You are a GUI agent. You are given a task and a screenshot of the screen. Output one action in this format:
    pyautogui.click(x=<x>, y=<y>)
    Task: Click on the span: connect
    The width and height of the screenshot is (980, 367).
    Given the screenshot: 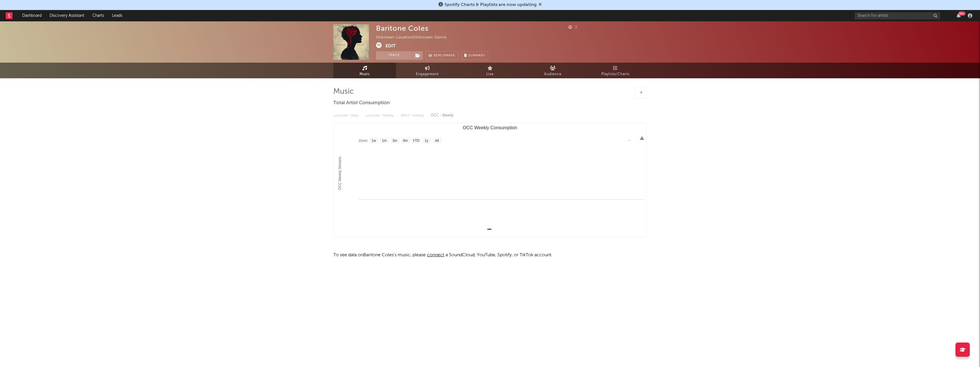 What is the action you would take?
    pyautogui.click(x=436, y=255)
    